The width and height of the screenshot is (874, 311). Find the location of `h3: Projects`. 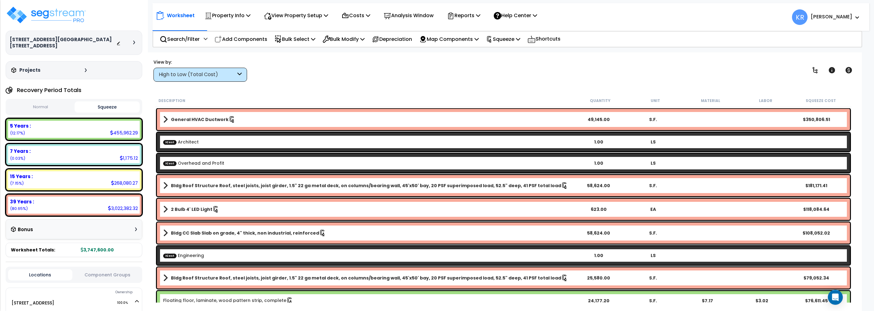

h3: Projects is located at coordinates (30, 70).